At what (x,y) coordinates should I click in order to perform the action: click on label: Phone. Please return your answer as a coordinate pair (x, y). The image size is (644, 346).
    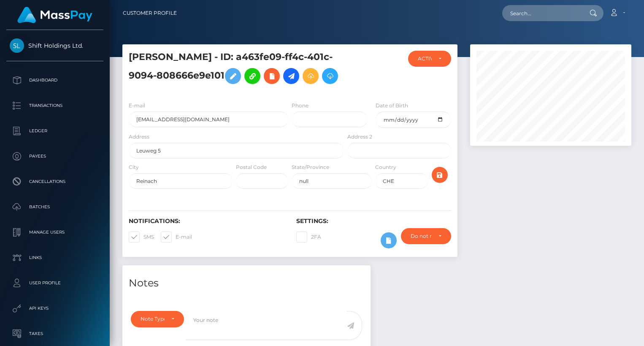
    Looking at the image, I should click on (300, 106).